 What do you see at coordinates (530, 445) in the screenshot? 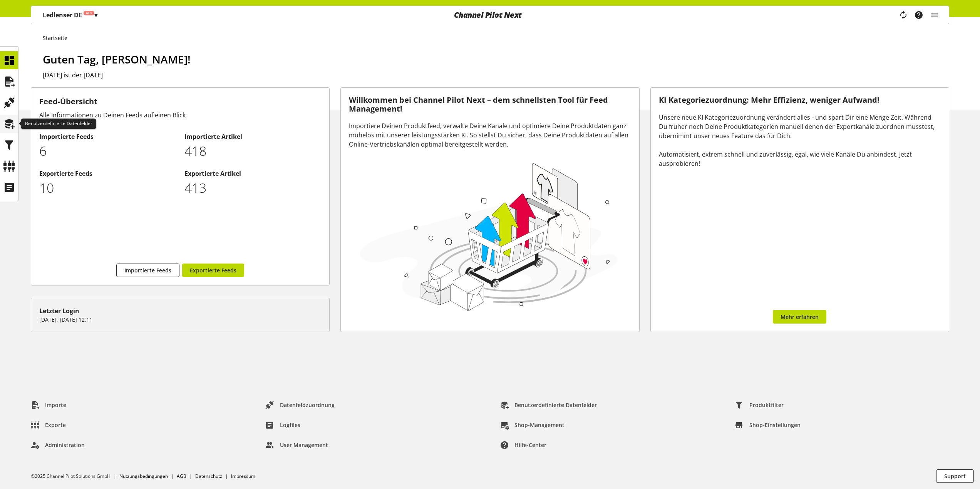
I see `span: Hilfe-Center` at bounding box center [530, 445].